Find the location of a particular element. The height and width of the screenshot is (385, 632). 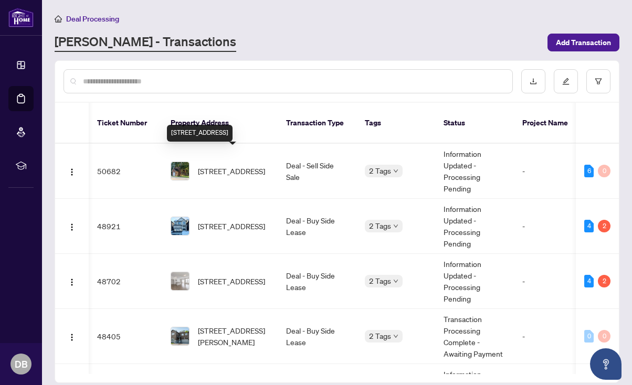

td: 50682 is located at coordinates (126, 171).